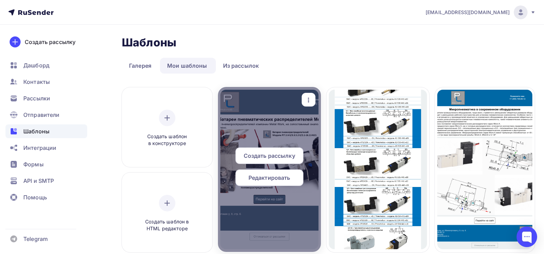 This screenshot has width=544, height=254. What do you see at coordinates (46, 115) in the screenshot?
I see `a: Отправители` at bounding box center [46, 115].